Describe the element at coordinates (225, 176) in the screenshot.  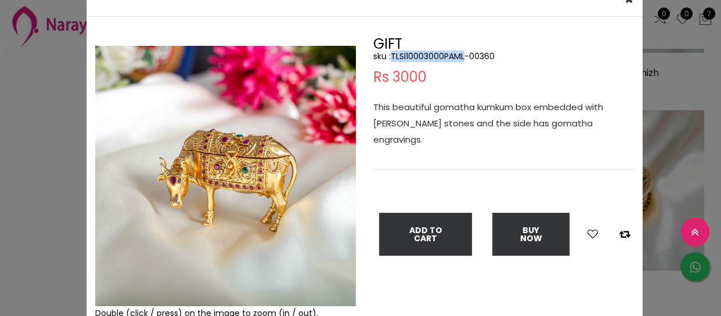
I see `img: Example` at that location.